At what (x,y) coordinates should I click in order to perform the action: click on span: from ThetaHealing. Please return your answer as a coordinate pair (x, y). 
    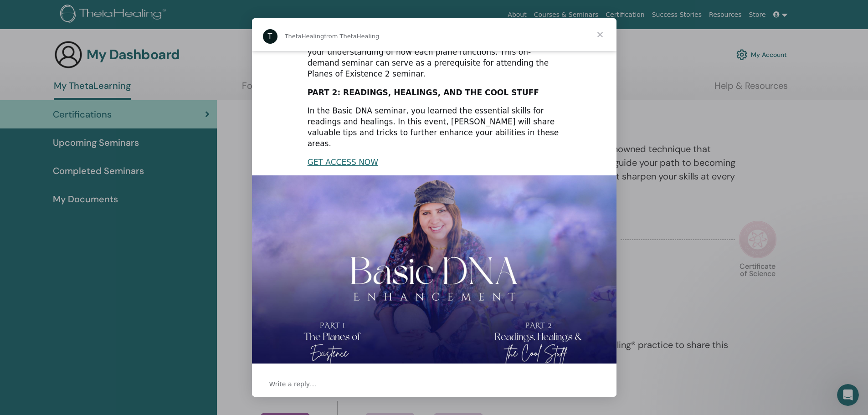
    Looking at the image, I should click on (351, 36).